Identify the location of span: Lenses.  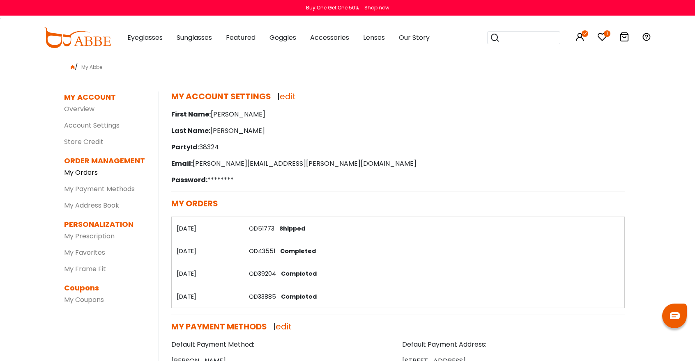
(374, 37).